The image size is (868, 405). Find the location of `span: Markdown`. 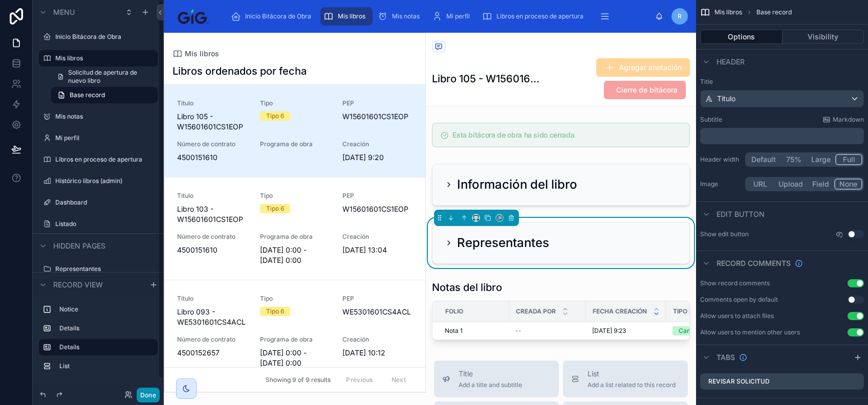

span: Markdown is located at coordinates (848, 120).